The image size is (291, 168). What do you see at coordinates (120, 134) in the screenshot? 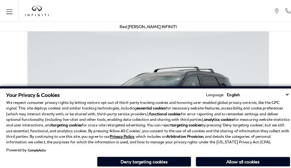
I see `u: Privacy Policy` at bounding box center [120, 134].